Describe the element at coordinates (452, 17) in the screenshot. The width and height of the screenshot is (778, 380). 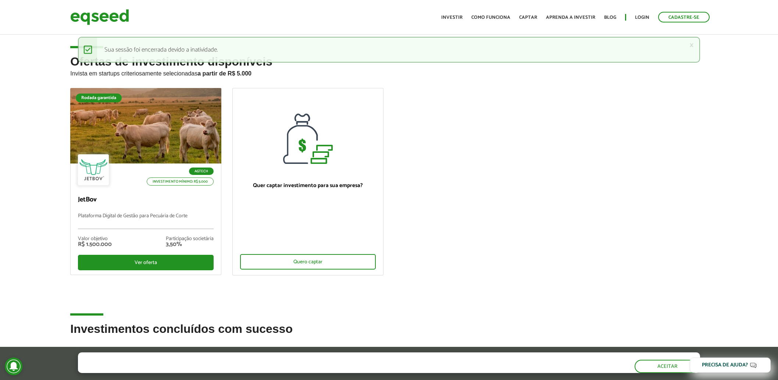
I see `a: Investir` at that location.